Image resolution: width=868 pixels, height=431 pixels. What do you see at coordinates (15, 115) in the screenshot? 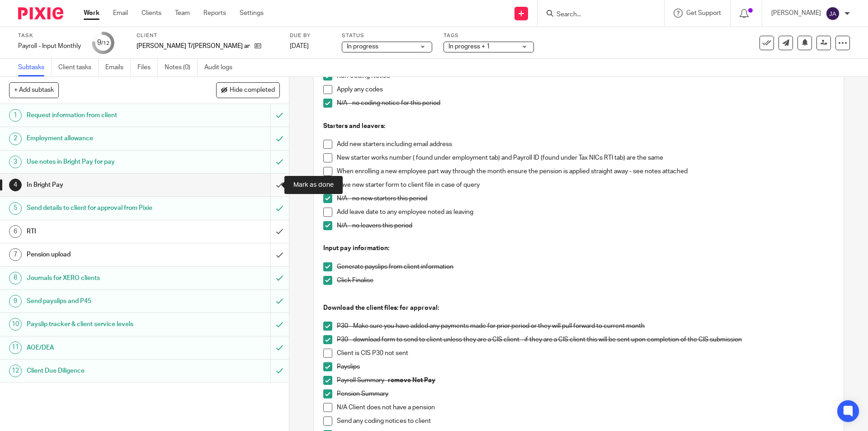
I see `div: 1` at bounding box center [15, 115].